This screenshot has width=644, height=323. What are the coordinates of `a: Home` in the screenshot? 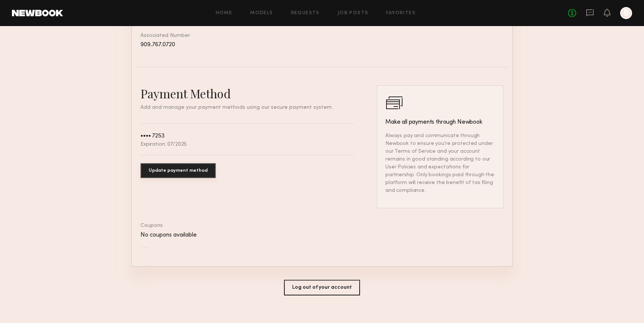 It's located at (224, 13).